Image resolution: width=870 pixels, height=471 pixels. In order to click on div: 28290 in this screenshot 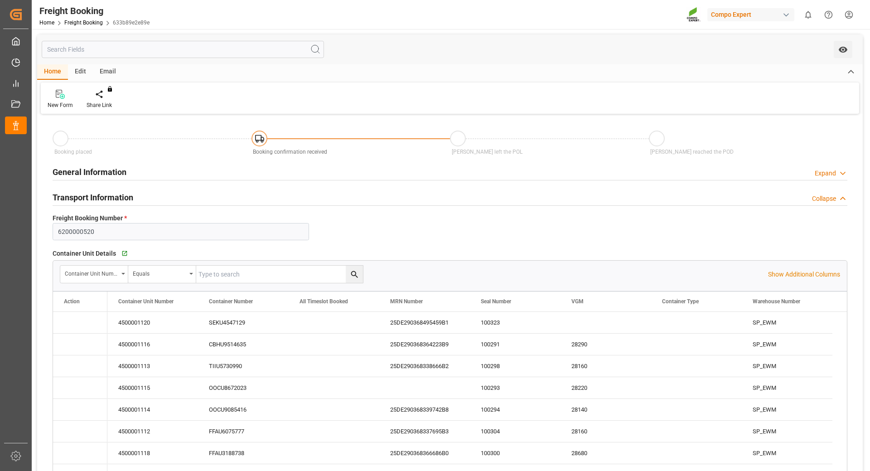, I will do `click(606, 344)`.